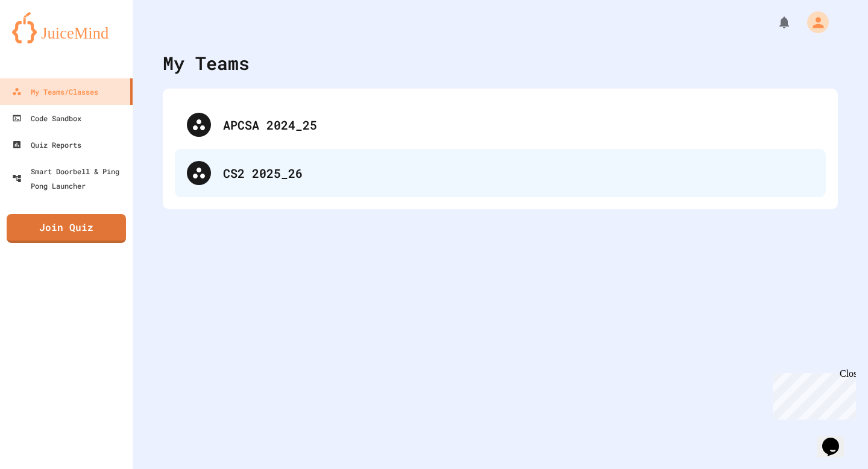 This screenshot has width=868, height=469. What do you see at coordinates (774, 22) in the screenshot?
I see `div: My Notifications` at bounding box center [774, 22].